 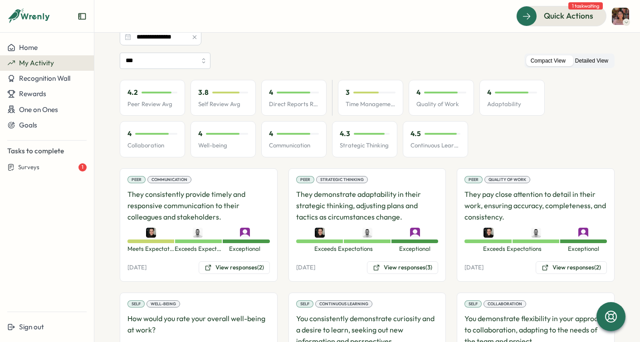 What do you see at coordinates (223, 104) in the screenshot?
I see `p: Self Review Avg` at bounding box center [223, 104].